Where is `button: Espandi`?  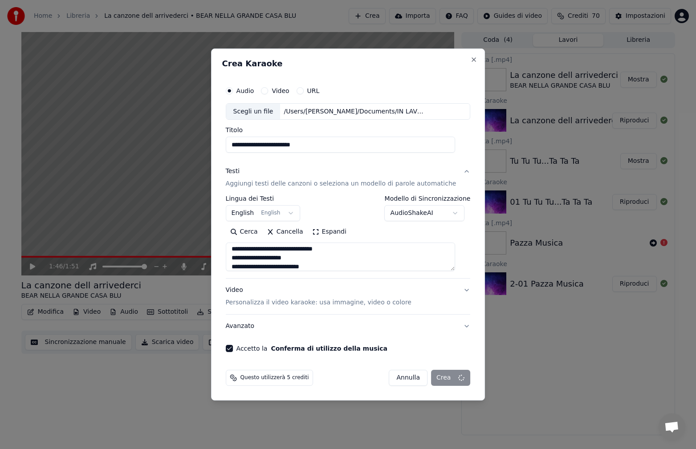 button: Espandi is located at coordinates (329, 232).